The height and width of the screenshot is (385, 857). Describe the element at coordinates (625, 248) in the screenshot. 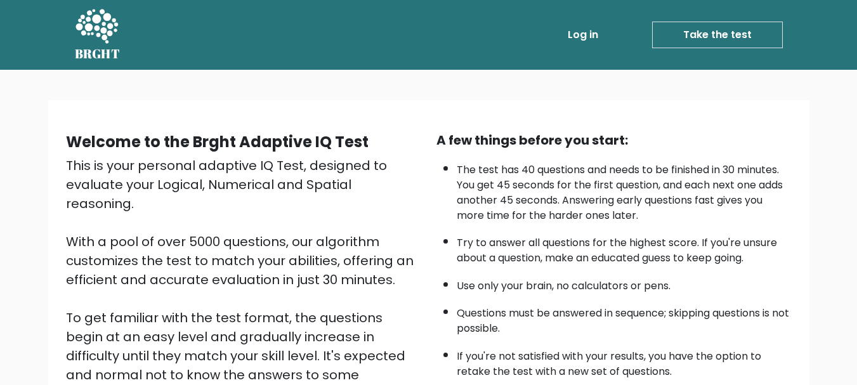

I see `li: Try to answer all questions for the highest score. If you're unsure about a question, make an edu...` at that location.